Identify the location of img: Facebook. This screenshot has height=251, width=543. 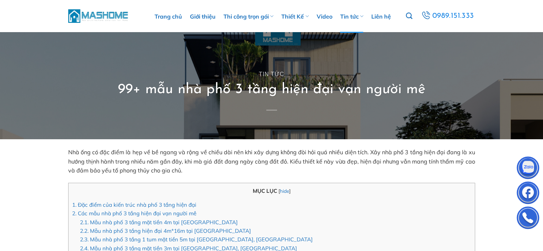
(528, 194).